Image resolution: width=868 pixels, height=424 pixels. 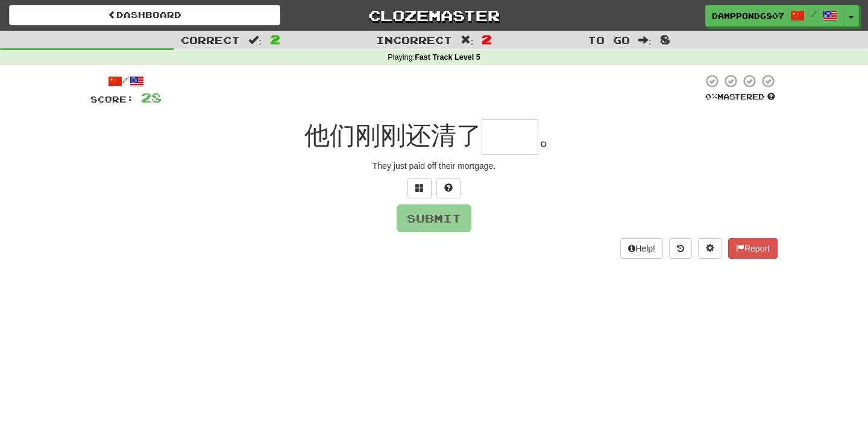 I want to click on a: Dashboard, so click(x=145, y=15).